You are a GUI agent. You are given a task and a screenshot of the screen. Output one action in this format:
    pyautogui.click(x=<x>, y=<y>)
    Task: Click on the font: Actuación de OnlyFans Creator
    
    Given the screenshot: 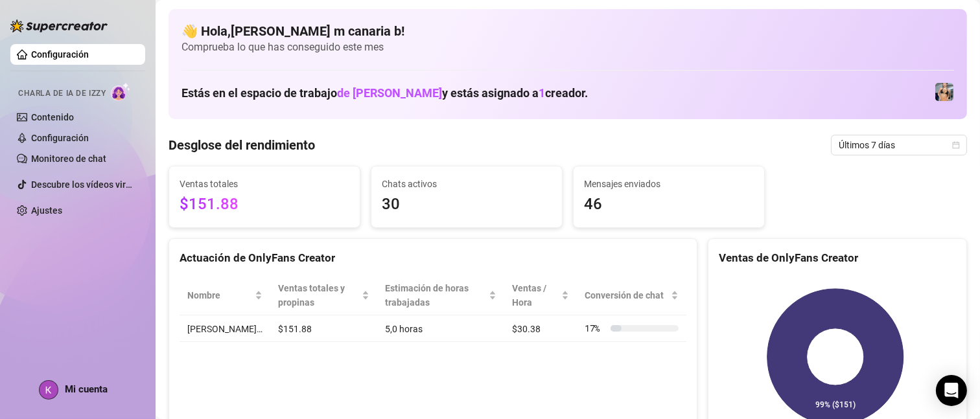 What is the action you would take?
    pyautogui.click(x=258, y=258)
    